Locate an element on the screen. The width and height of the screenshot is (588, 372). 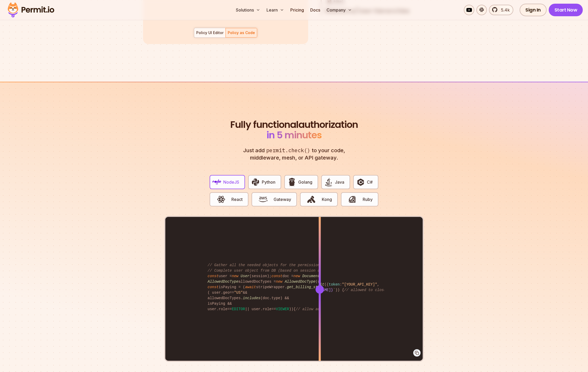
p: Just add to your code, middleware, mesh, or API gateway. is located at coordinates (294, 154).